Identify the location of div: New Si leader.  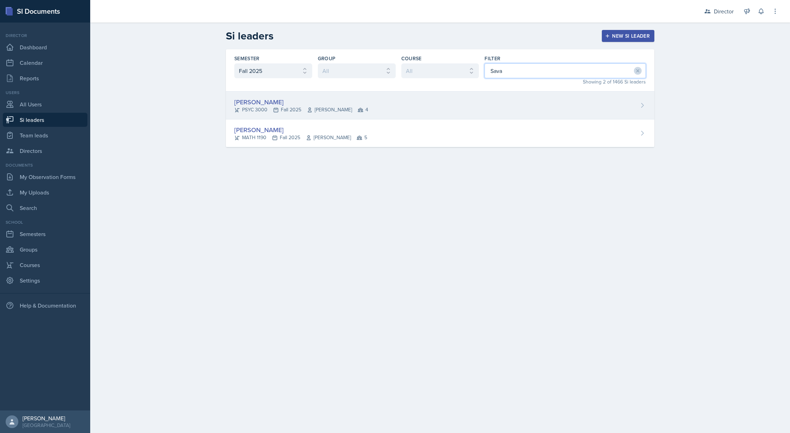
(628, 36).